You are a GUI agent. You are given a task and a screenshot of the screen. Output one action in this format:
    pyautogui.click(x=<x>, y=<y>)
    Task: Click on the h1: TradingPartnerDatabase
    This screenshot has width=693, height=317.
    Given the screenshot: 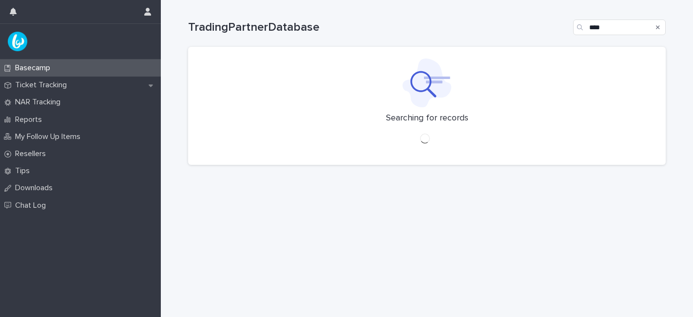 What is the action you would take?
    pyautogui.click(x=379, y=27)
    